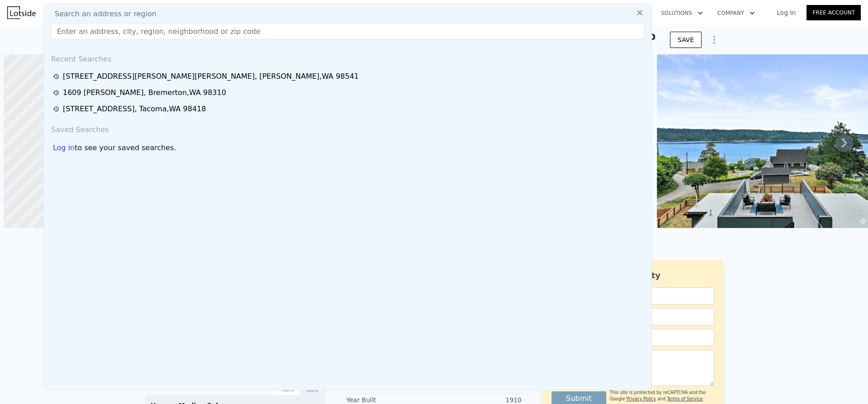 This screenshot has height=404, width=868. What do you see at coordinates (786, 13) in the screenshot?
I see `a: Log In` at bounding box center [786, 13].